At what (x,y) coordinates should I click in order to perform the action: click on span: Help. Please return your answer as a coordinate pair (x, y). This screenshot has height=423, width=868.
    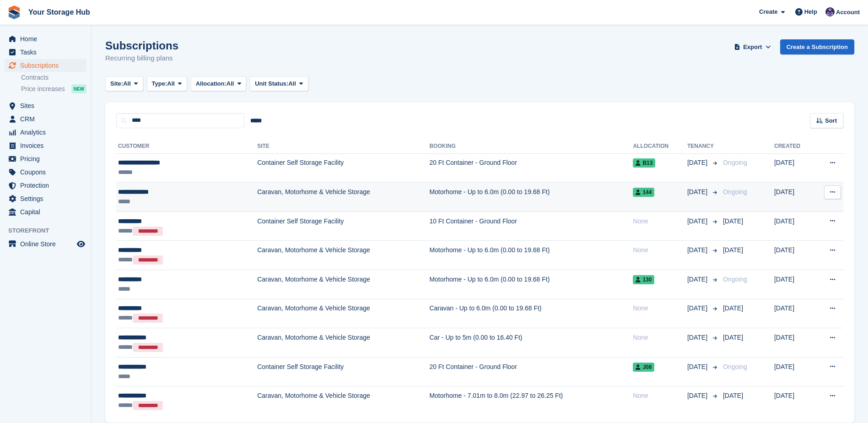
    Looking at the image, I should click on (810, 12).